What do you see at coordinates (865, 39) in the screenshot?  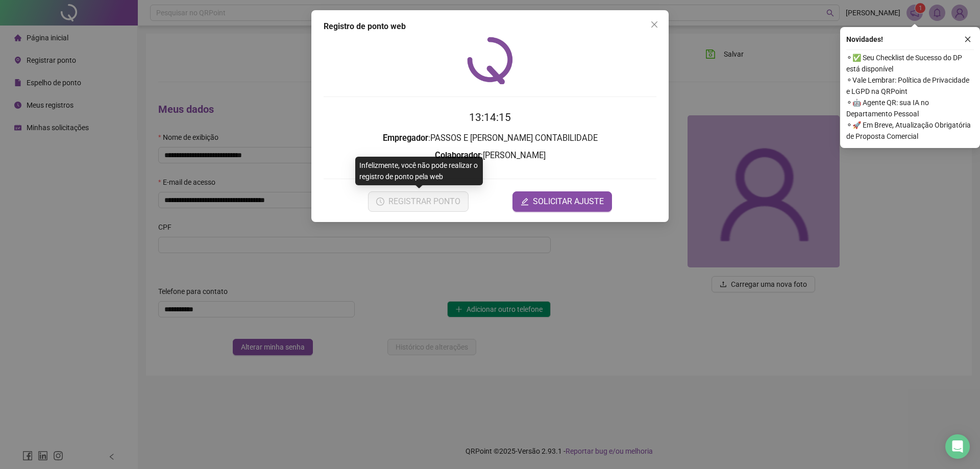 I see `span: Novidades !` at bounding box center [865, 39].